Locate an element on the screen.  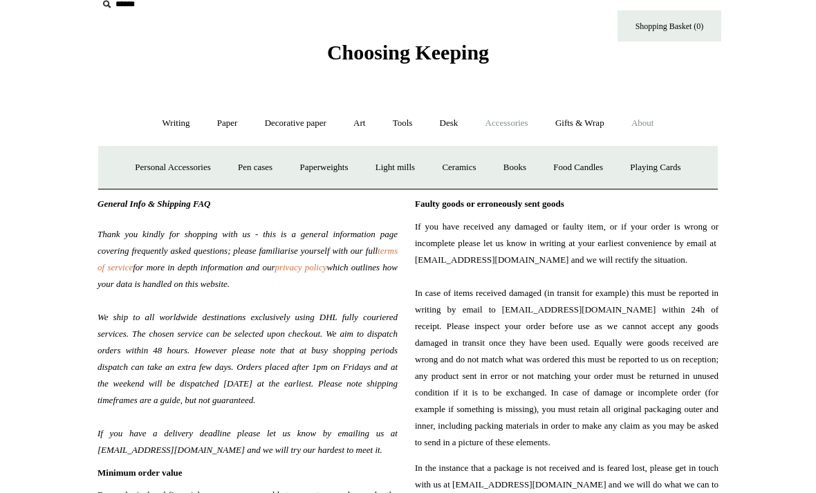
span: for more in depth information and our is located at coordinates (203, 267).